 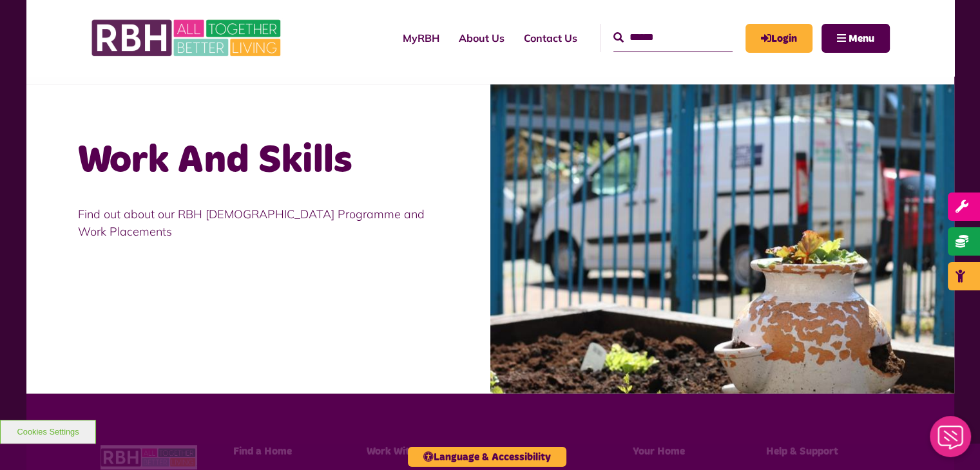 I want to click on div: Close Web Assistant, so click(x=28, y=24).